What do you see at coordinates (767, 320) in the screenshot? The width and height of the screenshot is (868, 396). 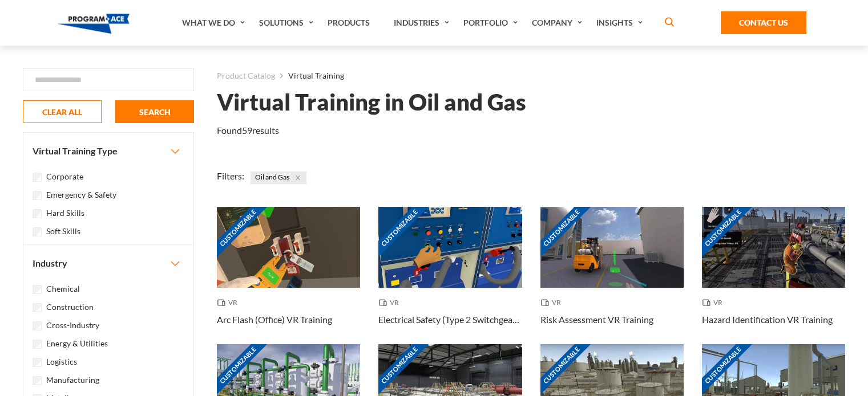 I see `h3: Hazard Identification VR Training` at bounding box center [767, 320].